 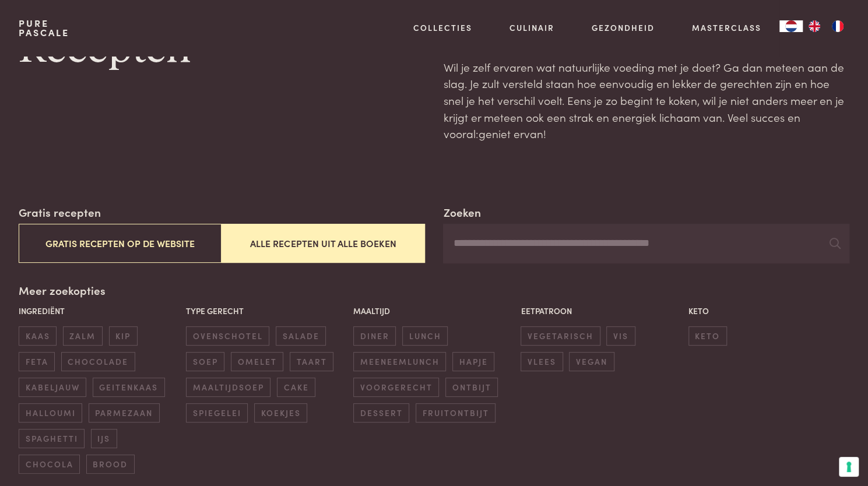 What do you see at coordinates (205, 361) in the screenshot?
I see `span: soep` at bounding box center [205, 361].